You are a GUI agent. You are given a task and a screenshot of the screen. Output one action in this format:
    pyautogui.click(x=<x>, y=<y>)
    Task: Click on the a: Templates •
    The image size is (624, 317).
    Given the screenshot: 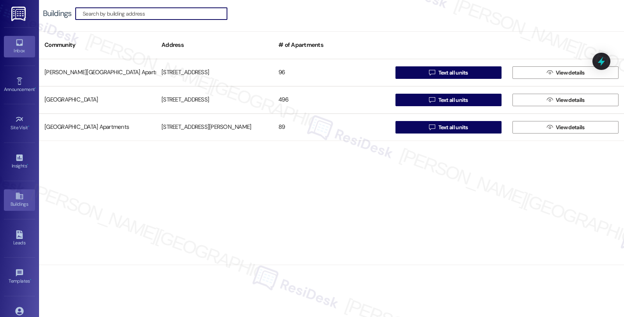 What is the action you would take?
    pyautogui.click(x=20, y=277)
    